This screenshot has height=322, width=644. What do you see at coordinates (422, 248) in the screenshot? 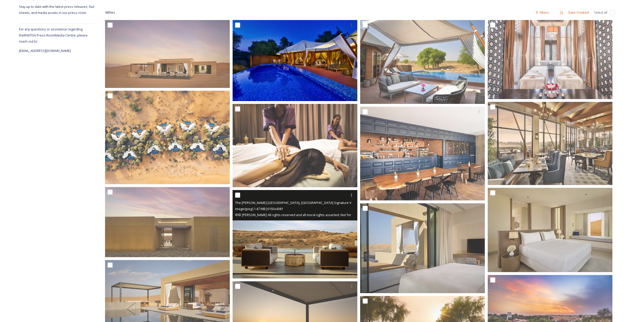
I see `img: The Ritz-Carlton Ras Al Khaimah, Al Wadi Desert Signature Villa Master Bedroom View.jpg` at bounding box center [422, 248].